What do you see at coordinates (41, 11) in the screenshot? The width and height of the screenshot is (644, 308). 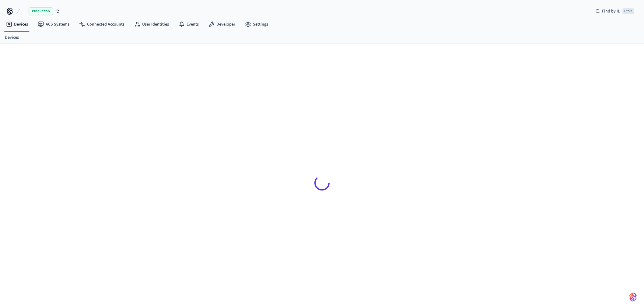 I see `span: Production` at bounding box center [41, 11].